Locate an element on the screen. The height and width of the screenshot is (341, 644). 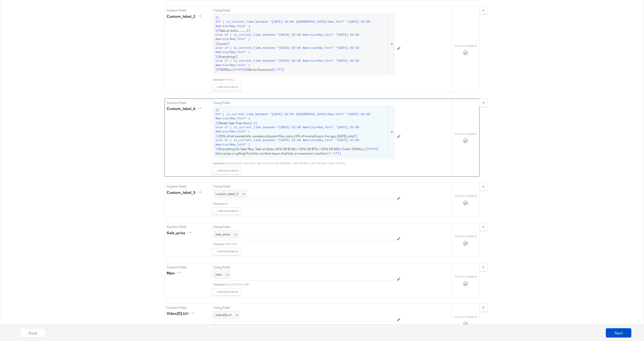
button: Back is located at coordinates (33, 333).